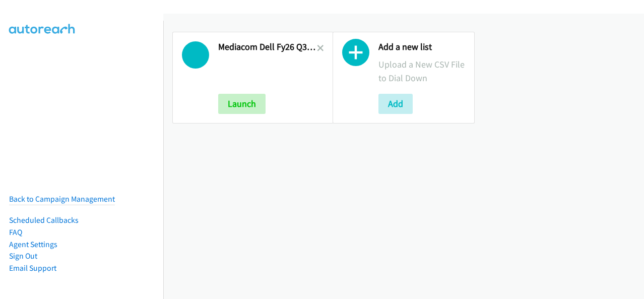  What do you see at coordinates (16, 232) in the screenshot?
I see `a: FAQ` at bounding box center [16, 232].